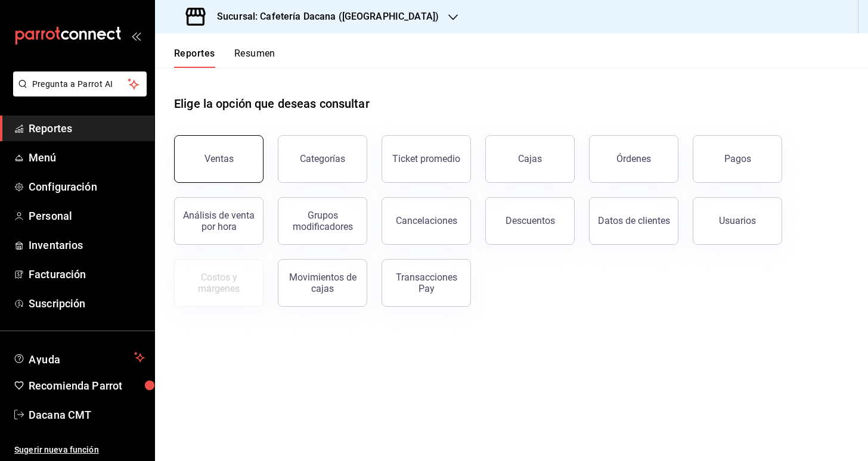 The height and width of the screenshot is (461, 868). Describe the element at coordinates (136, 36) in the screenshot. I see `button: open_drawer_menu` at that location.